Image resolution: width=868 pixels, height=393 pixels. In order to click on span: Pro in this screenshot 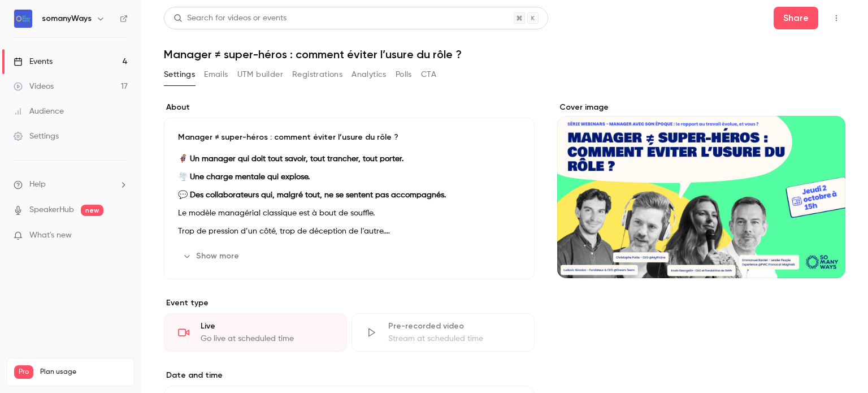, I will do `click(24, 372)`.